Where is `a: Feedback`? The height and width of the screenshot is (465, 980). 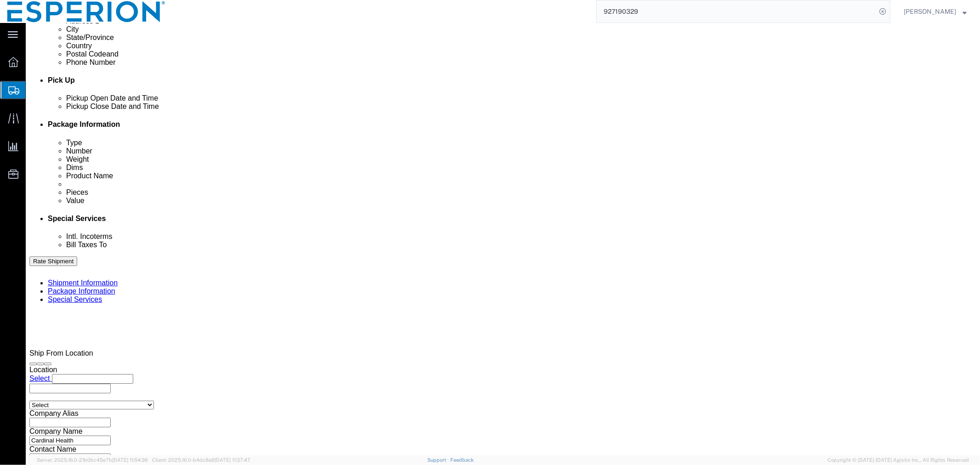
a: Feedback is located at coordinates (462, 460).